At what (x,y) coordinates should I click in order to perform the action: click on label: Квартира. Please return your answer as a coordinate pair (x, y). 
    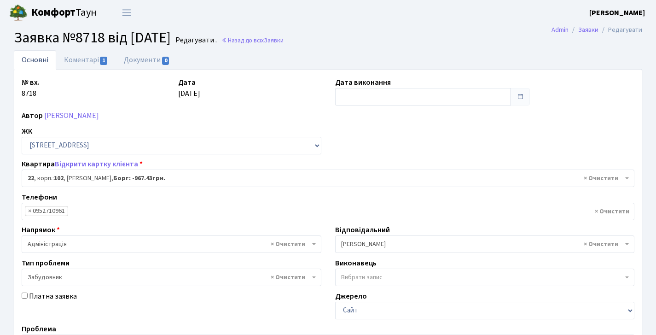
    Looking at the image, I should click on (82, 164).